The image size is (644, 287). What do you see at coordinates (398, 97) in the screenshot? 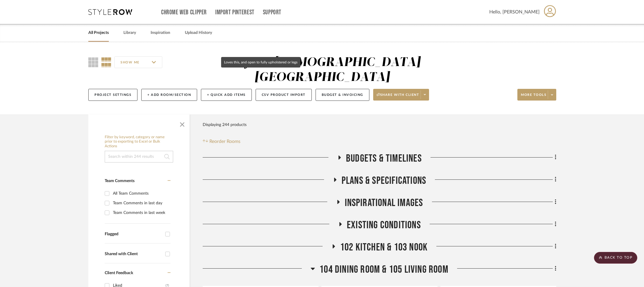
I see `span: Share with client` at bounding box center [398, 97].